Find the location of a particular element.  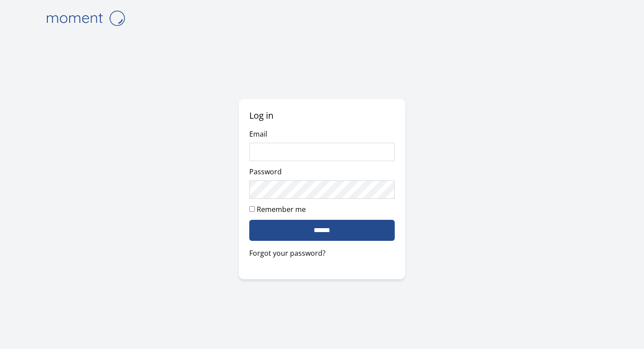

img: logo-4e3dc11c47720685a147b03b5a06dd966a58ff35d612b21f08c02c0306f2b779.png is located at coordinates (86, 18).